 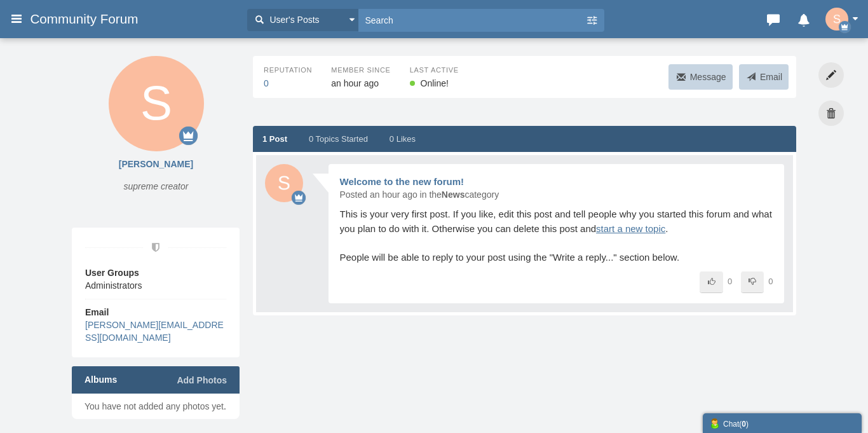 I want to click on a: Albums, so click(x=100, y=380).